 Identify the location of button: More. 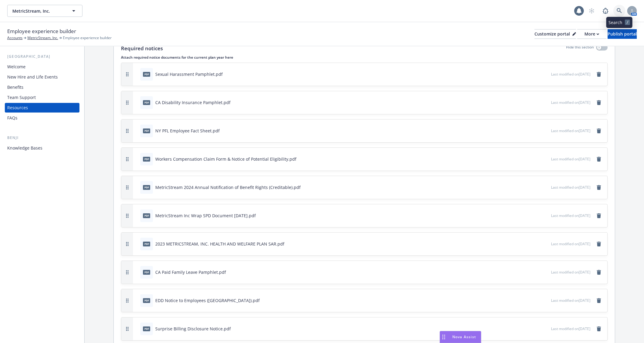
(592, 34).